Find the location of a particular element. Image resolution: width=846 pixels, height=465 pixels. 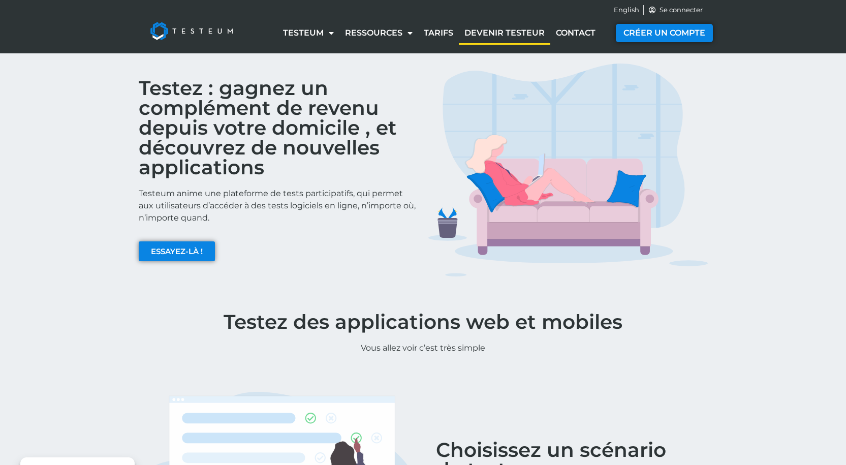

span: English is located at coordinates (626, 10).